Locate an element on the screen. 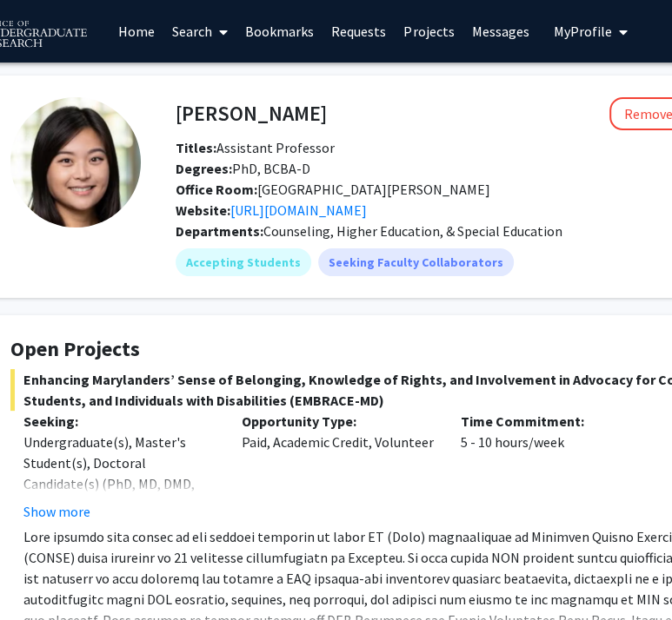 The height and width of the screenshot is (620, 672). button: Show more is located at coordinates (56, 511).